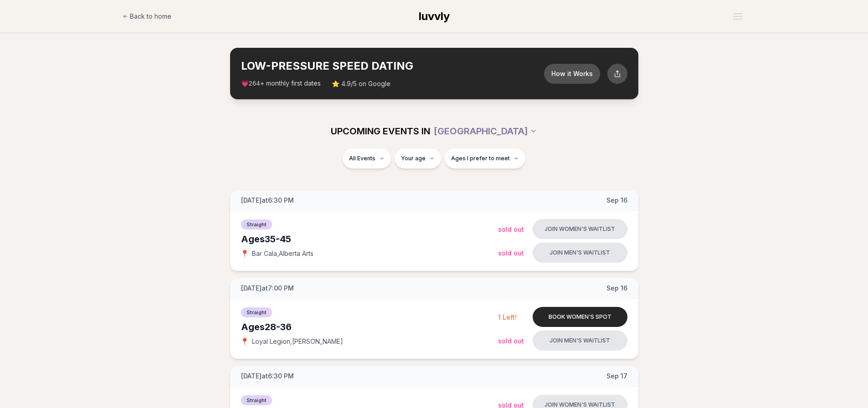  What do you see at coordinates (254, 84) in the screenshot?
I see `span: 264` at bounding box center [254, 84].